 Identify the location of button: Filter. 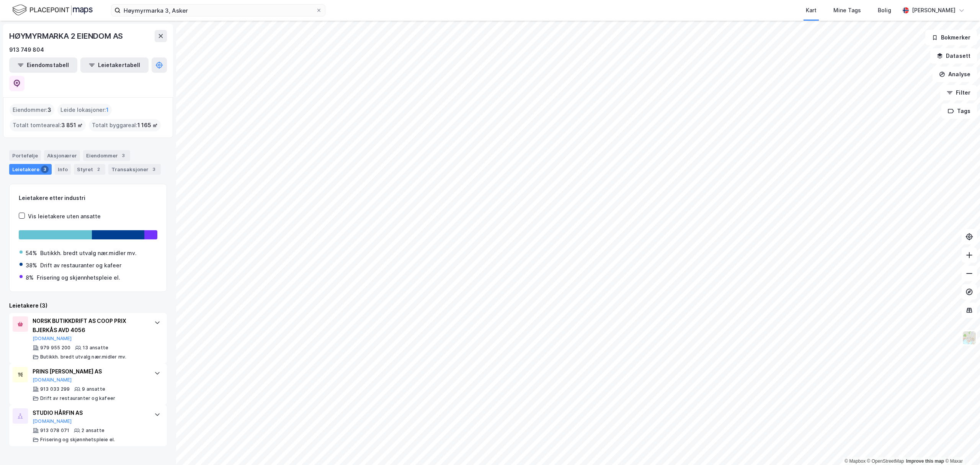
(958, 93).